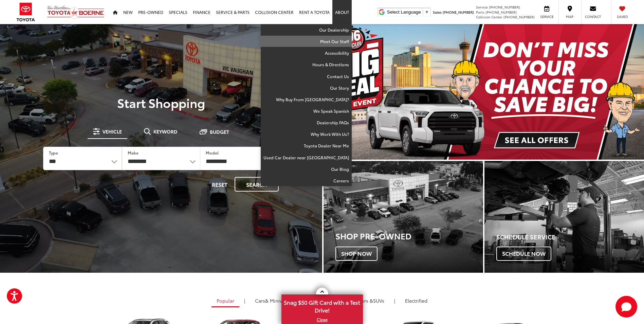  I want to click on label: Model, so click(212, 152).